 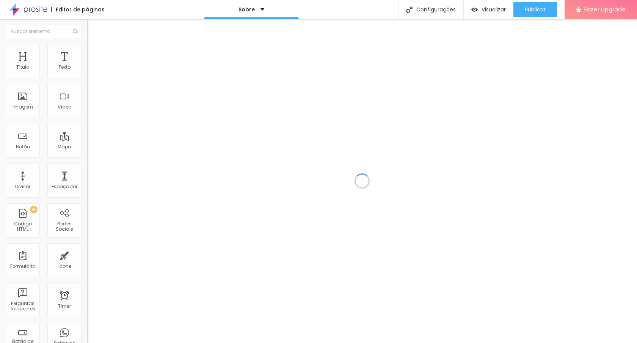 I want to click on p: Sobre, so click(x=247, y=9).